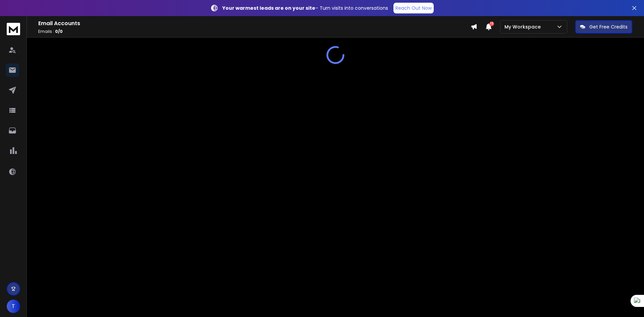 The image size is (644, 317). I want to click on span: 0 / 0, so click(59, 31).